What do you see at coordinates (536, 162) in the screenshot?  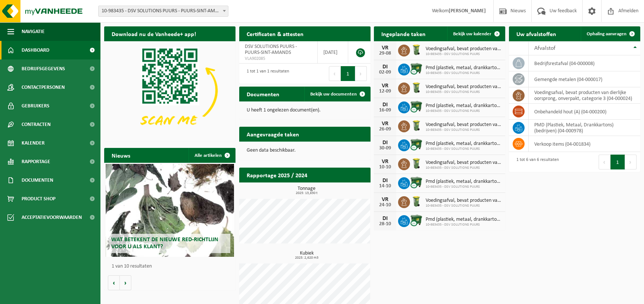 I see `div: 1 tot 6 van 6 resultaten` at bounding box center [536, 162].